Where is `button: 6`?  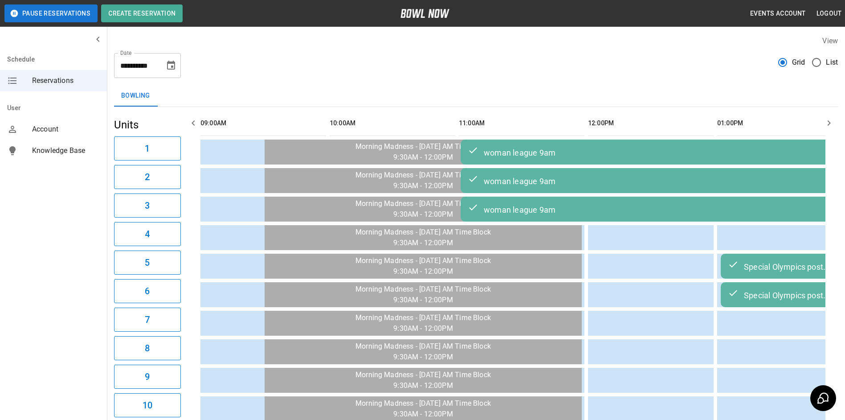 button: 6 is located at coordinates (148, 291).